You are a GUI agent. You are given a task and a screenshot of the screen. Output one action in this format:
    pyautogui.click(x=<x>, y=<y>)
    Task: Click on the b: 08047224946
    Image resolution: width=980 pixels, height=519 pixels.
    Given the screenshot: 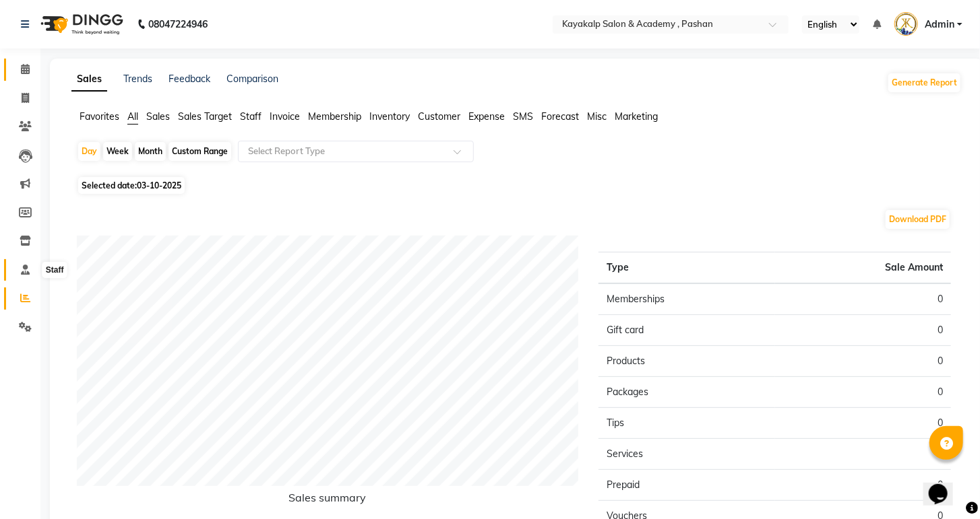 What is the action you would take?
    pyautogui.click(x=178, y=25)
    